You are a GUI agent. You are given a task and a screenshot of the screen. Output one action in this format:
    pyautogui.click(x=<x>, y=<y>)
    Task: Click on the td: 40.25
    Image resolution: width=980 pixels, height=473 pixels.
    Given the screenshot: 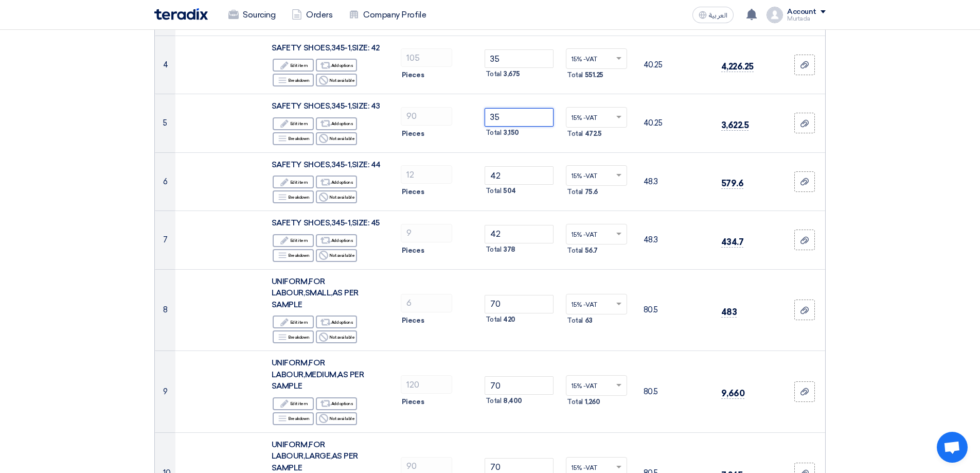 What is the action you would take?
    pyautogui.click(x=674, y=124)
    